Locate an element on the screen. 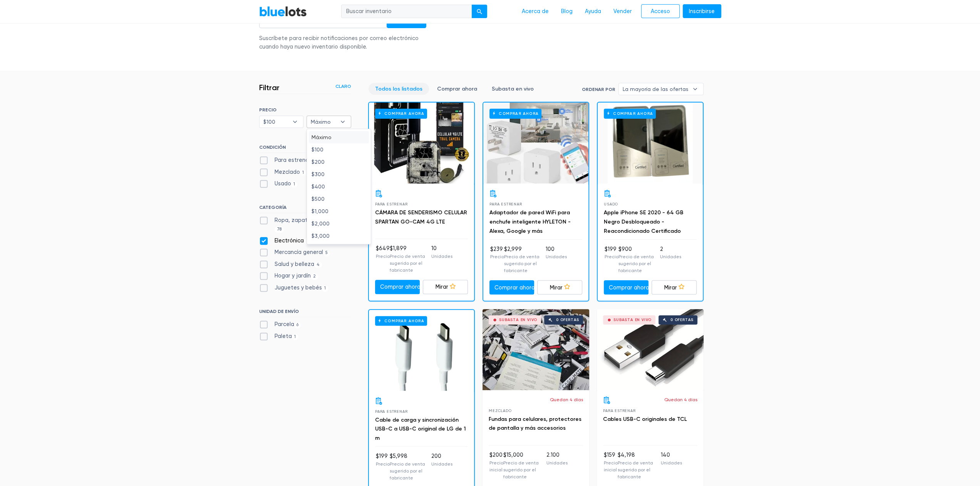  font: $15,000 is located at coordinates (514, 455).